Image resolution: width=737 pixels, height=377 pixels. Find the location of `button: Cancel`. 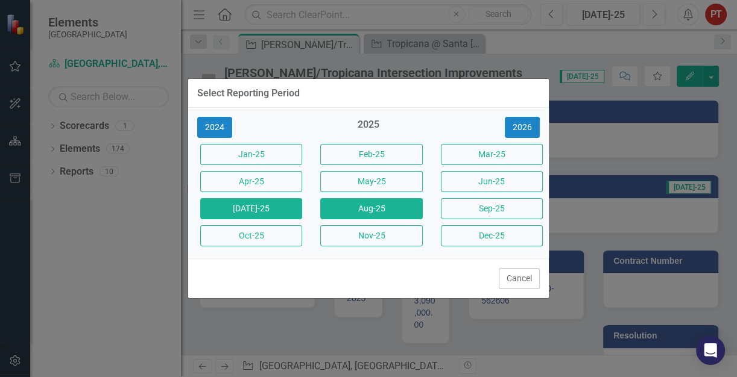

button: Cancel is located at coordinates (519, 278).